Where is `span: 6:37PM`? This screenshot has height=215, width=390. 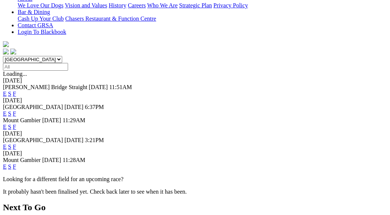
span: 6:37PM is located at coordinates (95, 107).